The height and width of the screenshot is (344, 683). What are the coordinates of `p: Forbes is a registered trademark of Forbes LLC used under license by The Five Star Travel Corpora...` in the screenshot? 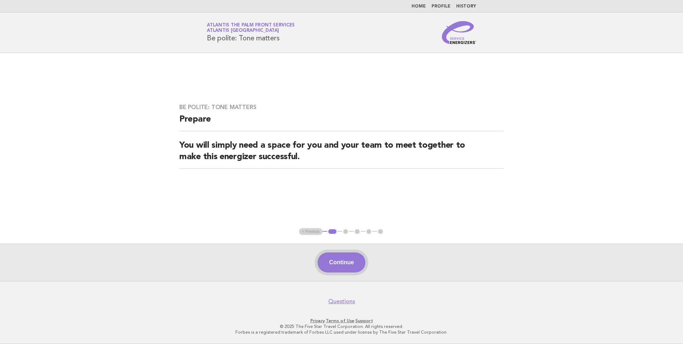 It's located at (342, 332).